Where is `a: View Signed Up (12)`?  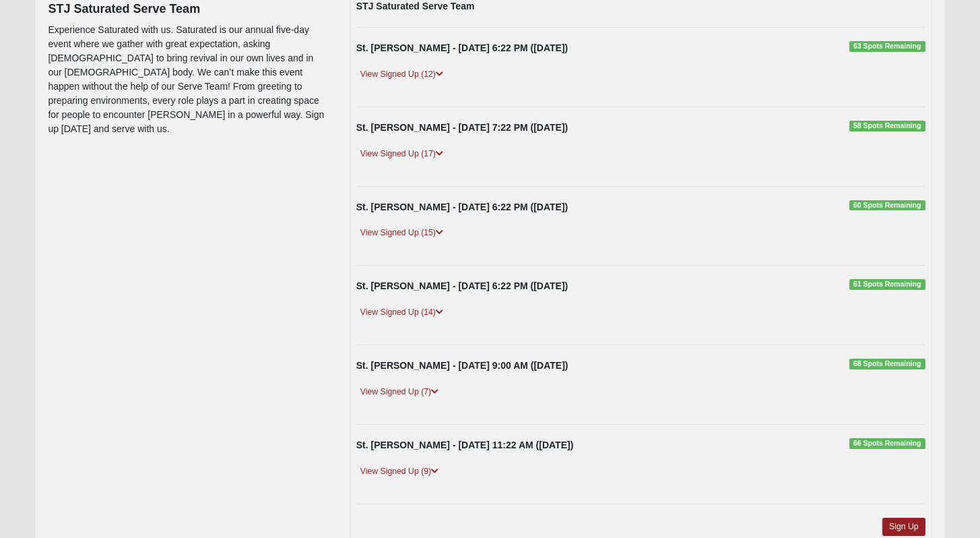
a: View Signed Up (12) is located at coordinates (401, 74).